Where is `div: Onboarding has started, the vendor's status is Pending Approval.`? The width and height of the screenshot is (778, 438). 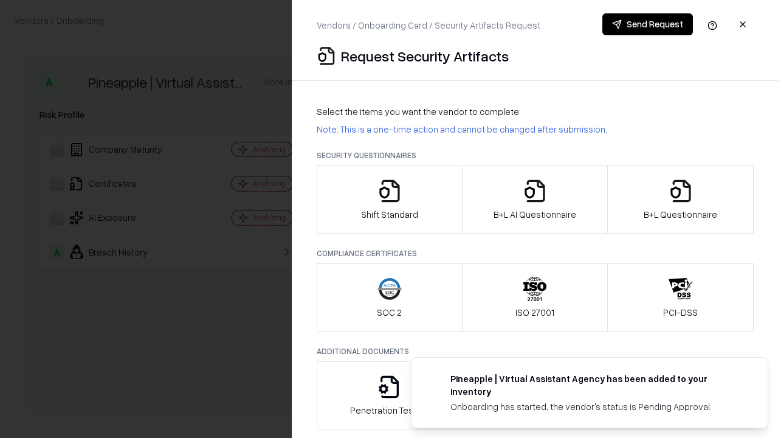 div: Onboarding has started, the vendor's status is Pending Approval. is located at coordinates (594, 406).